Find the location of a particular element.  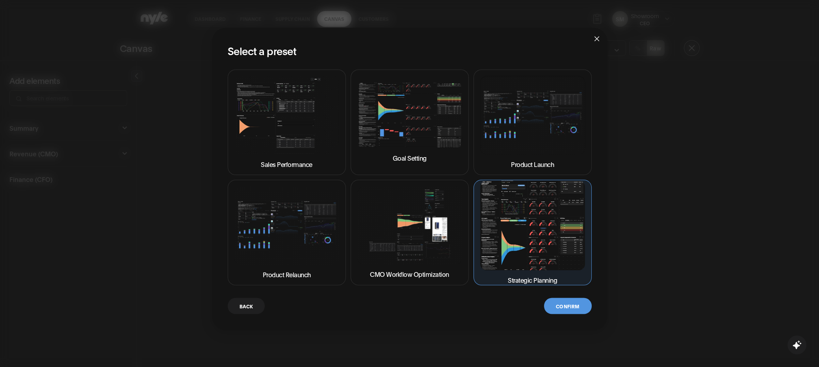

button: Confirm is located at coordinates (568, 306).